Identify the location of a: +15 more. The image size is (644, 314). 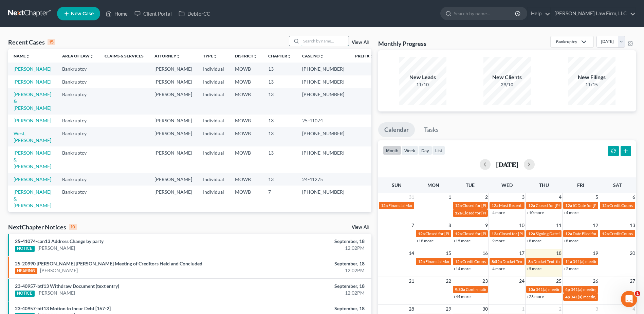
(462, 241).